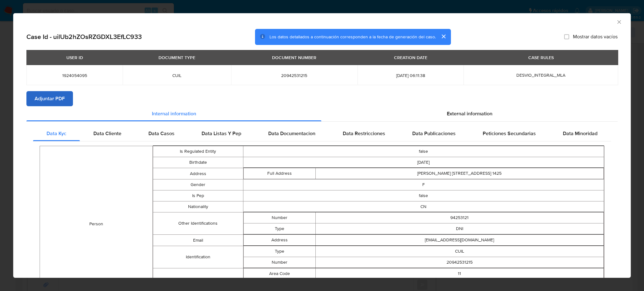  I want to click on td: F, so click(423, 184).